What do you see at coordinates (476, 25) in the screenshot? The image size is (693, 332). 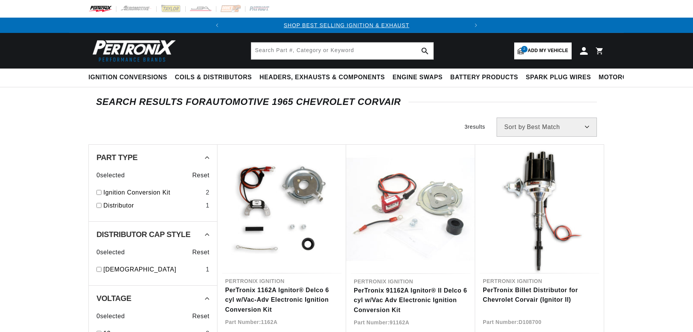 I see `button: Translation missing: en.sections.announcements.next_announcement` at bounding box center [476, 25].